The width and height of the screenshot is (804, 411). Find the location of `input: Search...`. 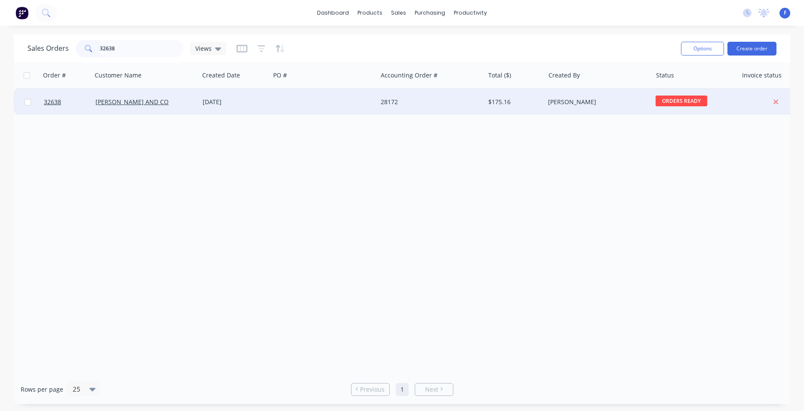

input: Search... is located at coordinates (141, 49).